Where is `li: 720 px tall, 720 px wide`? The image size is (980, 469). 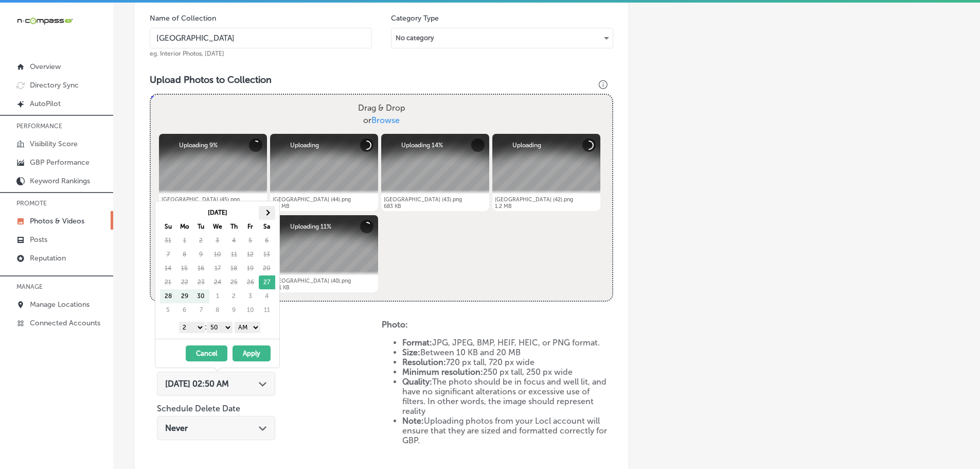
li: 720 px tall, 720 px wide is located at coordinates (508, 362).